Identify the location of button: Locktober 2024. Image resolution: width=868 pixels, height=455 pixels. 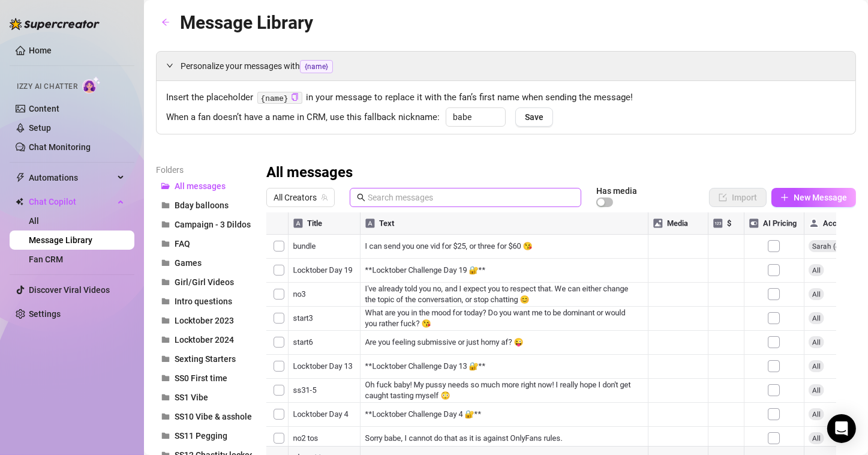
(204, 340).